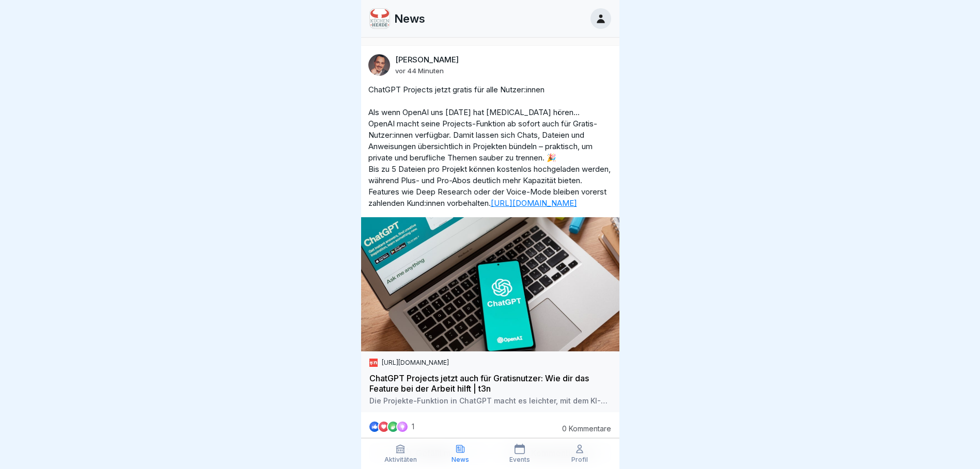 The height and width of the screenshot is (469, 980). I want to click on img: vyjpw951skg073owmonln6kd.png, so click(379, 19).